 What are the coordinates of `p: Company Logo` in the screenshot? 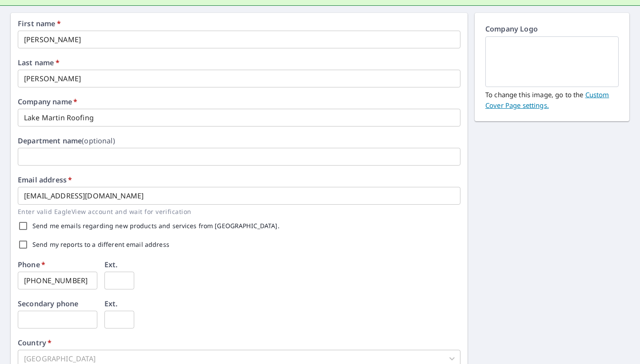 It's located at (552, 30).